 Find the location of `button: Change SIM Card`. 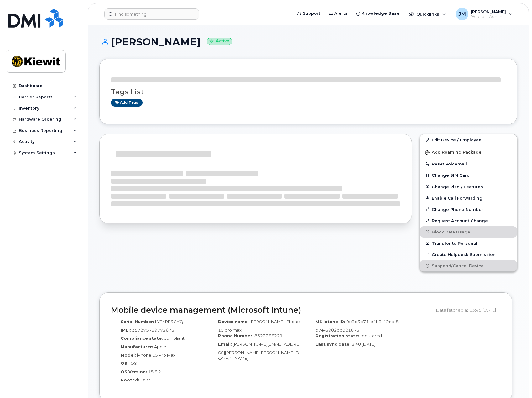

button: Change SIM Card is located at coordinates (468, 175).